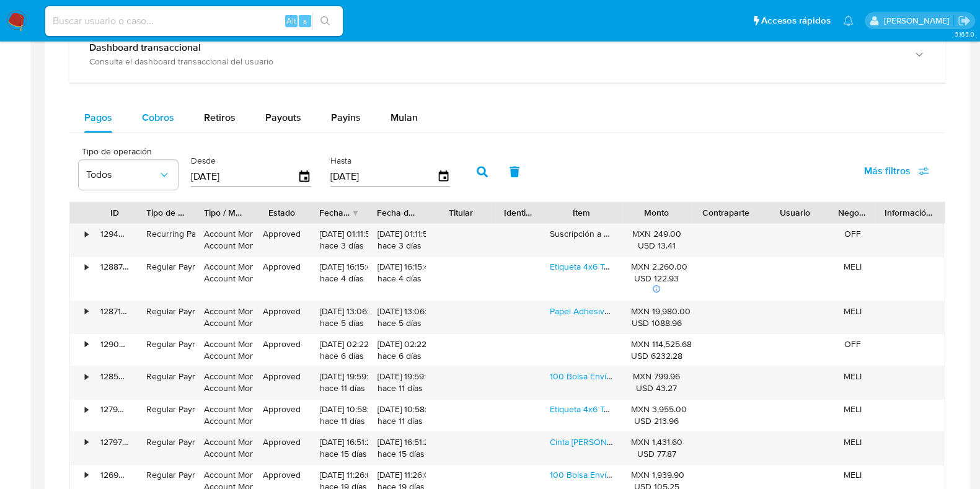  Describe the element at coordinates (194, 21) in the screenshot. I see `input: Buscar usuario o caso...` at that location.